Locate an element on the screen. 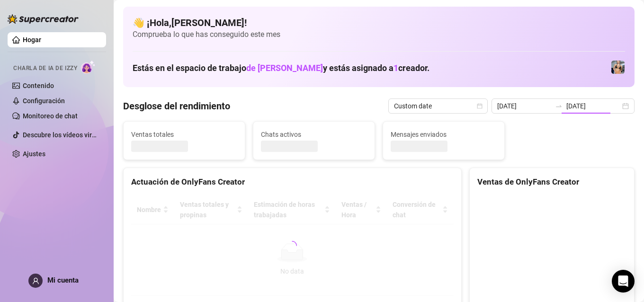 Image resolution: width=644 pixels, height=302 pixels. font: y estás asignado a is located at coordinates (358, 67).